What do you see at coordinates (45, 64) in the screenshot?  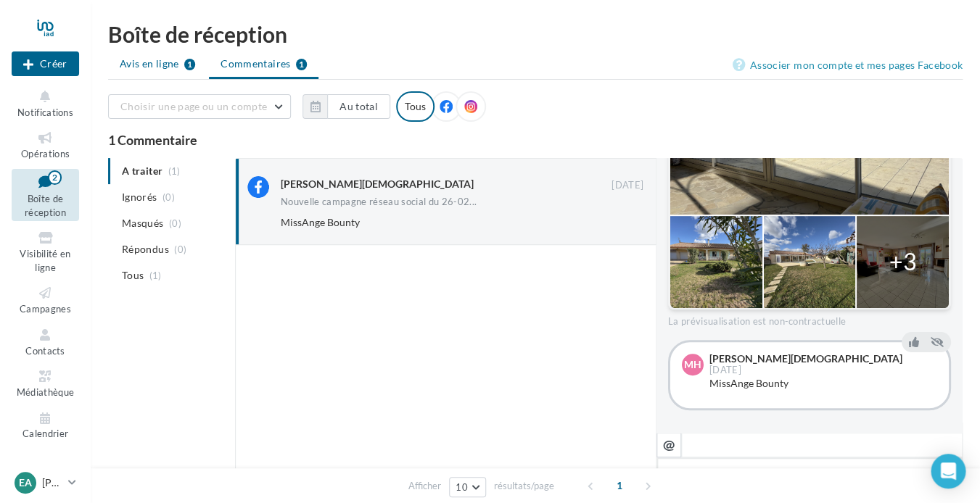 I see `div: Nouvelle campagne` at bounding box center [45, 64].